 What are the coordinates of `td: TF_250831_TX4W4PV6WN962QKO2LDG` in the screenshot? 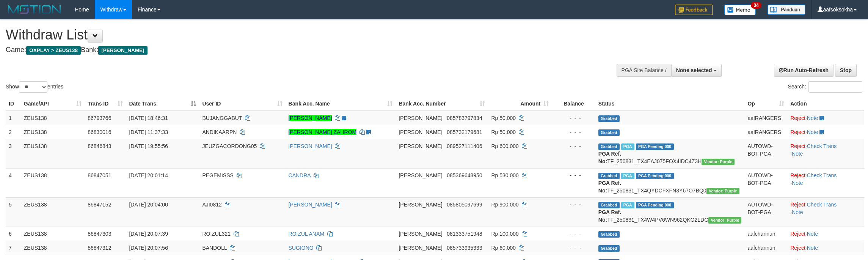 It's located at (670, 212).